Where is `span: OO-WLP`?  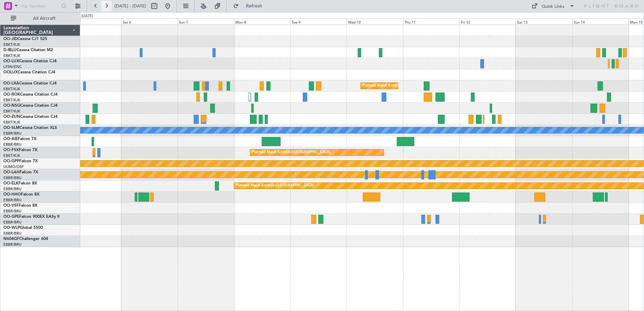 span: OO-WLP is located at coordinates (11, 228).